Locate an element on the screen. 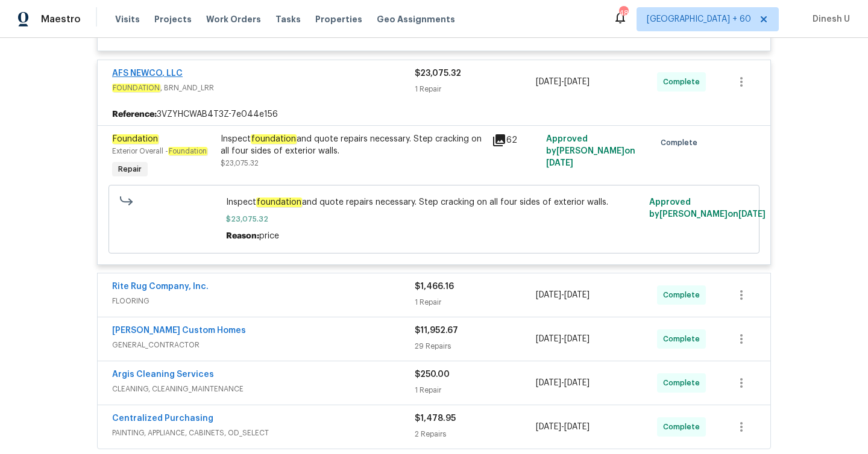 The height and width of the screenshot is (454, 868). span: $250.00 is located at coordinates (432, 374).